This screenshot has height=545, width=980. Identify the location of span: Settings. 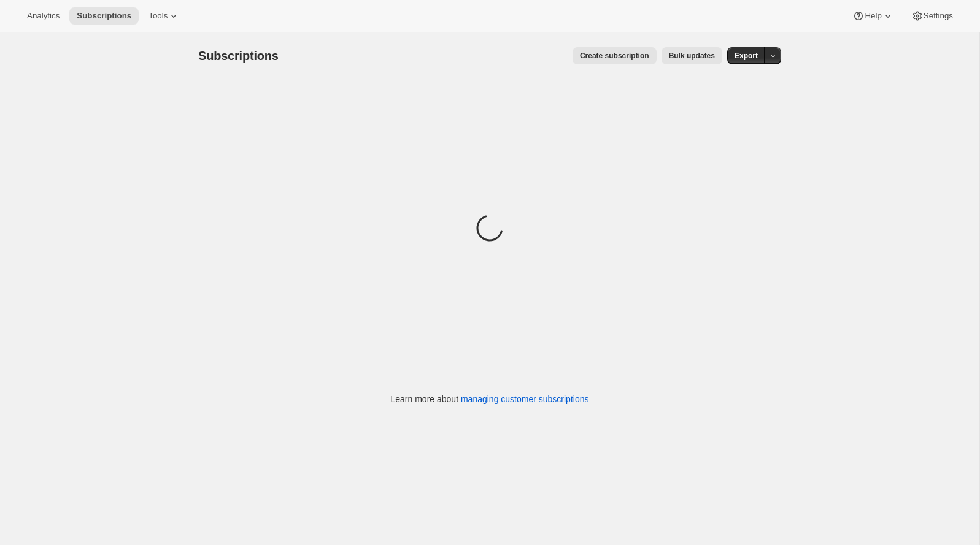
(938, 16).